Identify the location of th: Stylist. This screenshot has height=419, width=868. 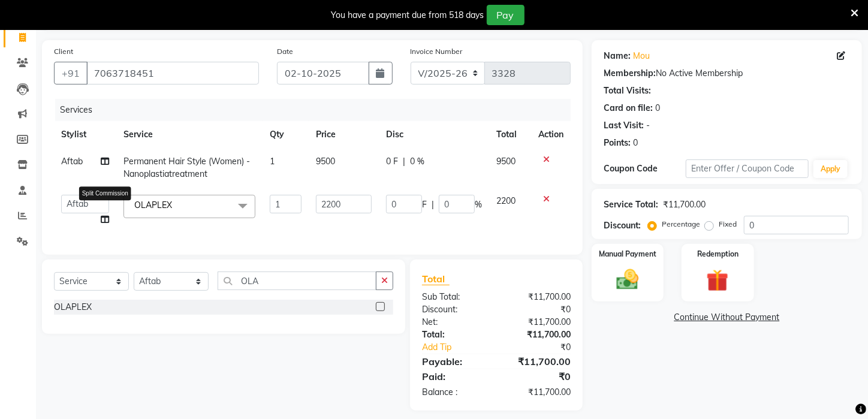
(85, 135).